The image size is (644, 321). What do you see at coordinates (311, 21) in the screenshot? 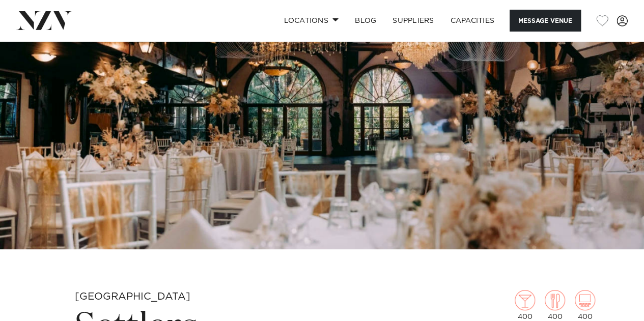
I see `a: Locations` at bounding box center [311, 21].